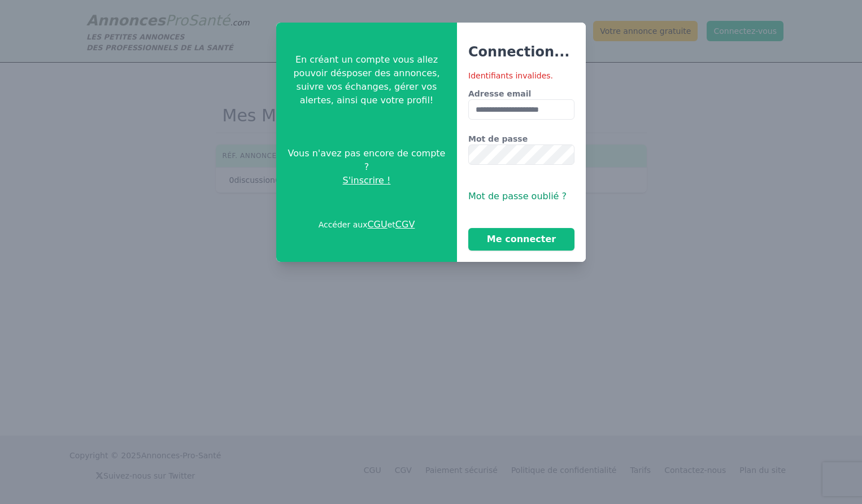 The image size is (862, 504). What do you see at coordinates (366, 80) in the screenshot?
I see `p: En créant un compte vous allez pouvoir désposer des annonces, suivre vos échanges, gérer vos aler...` at bounding box center [366, 80].